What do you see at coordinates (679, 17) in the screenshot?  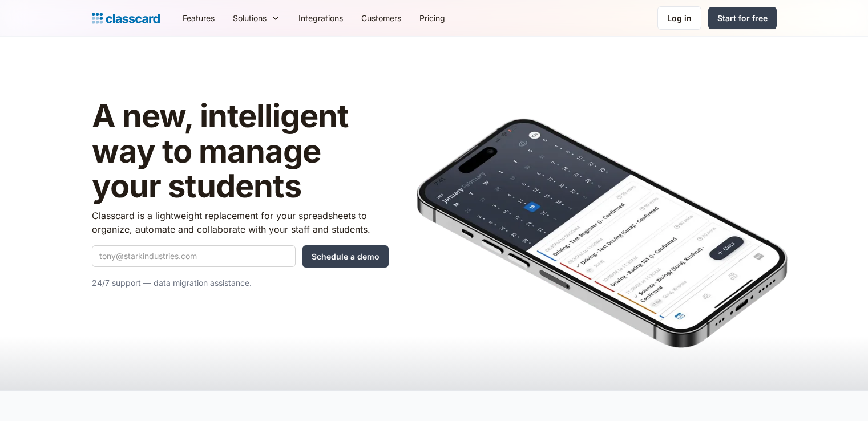 I see `div: Log in` at bounding box center [679, 17].